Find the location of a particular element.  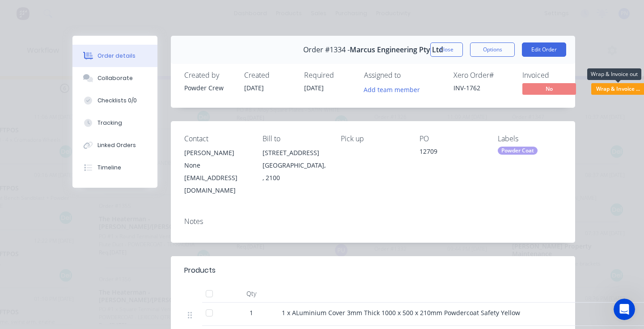

div: Order details is located at coordinates (117, 56).